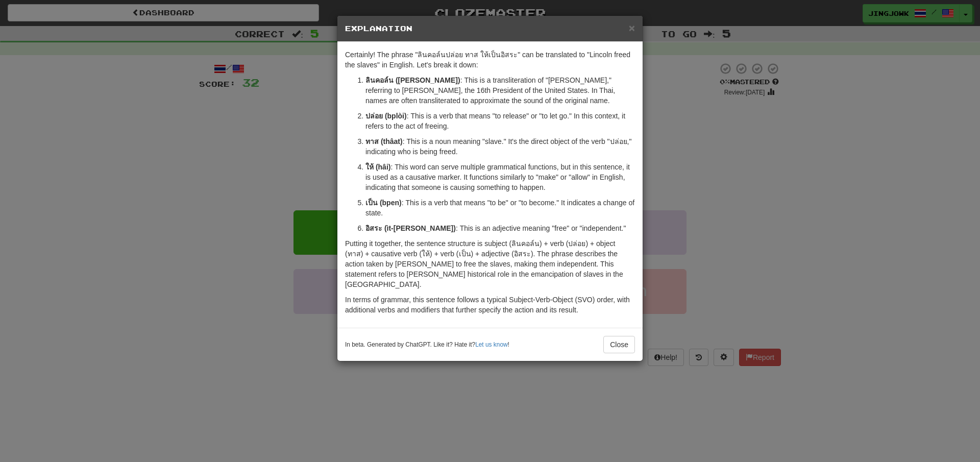 This screenshot has height=462, width=980. Describe the element at coordinates (500, 177) in the screenshot. I see `p: : This word can serve multiple grammatical functions, but in this sentence, it is used as a causa...` at that location.